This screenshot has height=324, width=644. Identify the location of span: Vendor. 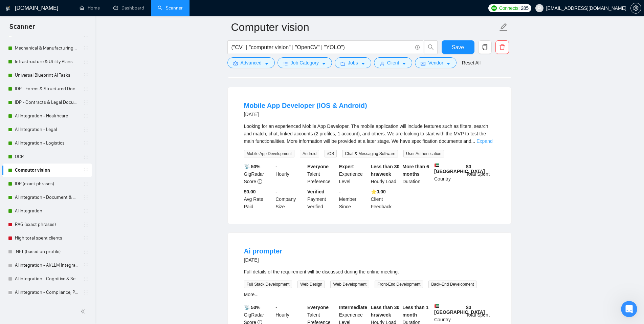
(436, 63).